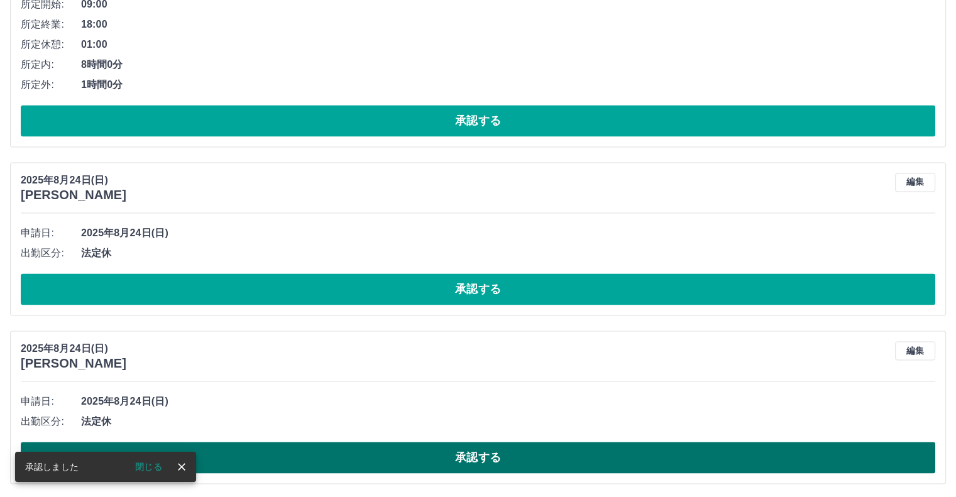 This screenshot has height=497, width=956. What do you see at coordinates (508, 65) in the screenshot?
I see `span: 8時間0分` at bounding box center [508, 65].